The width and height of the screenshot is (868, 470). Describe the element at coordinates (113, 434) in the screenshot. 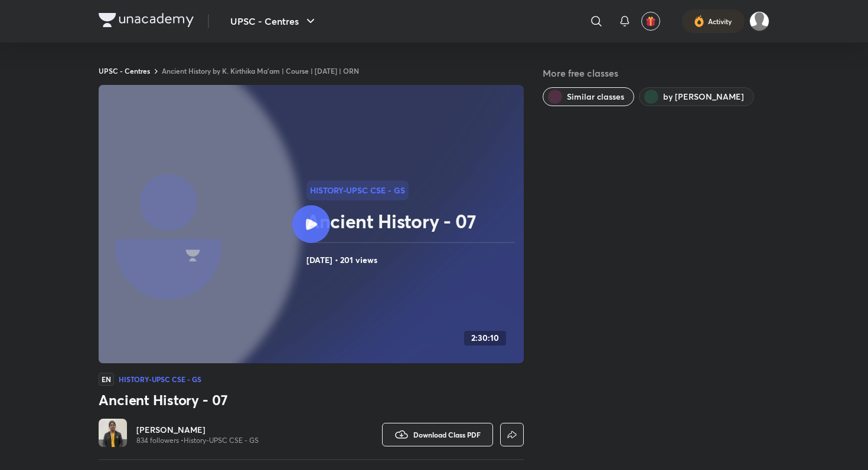

I see `a: Avatar` at that location.